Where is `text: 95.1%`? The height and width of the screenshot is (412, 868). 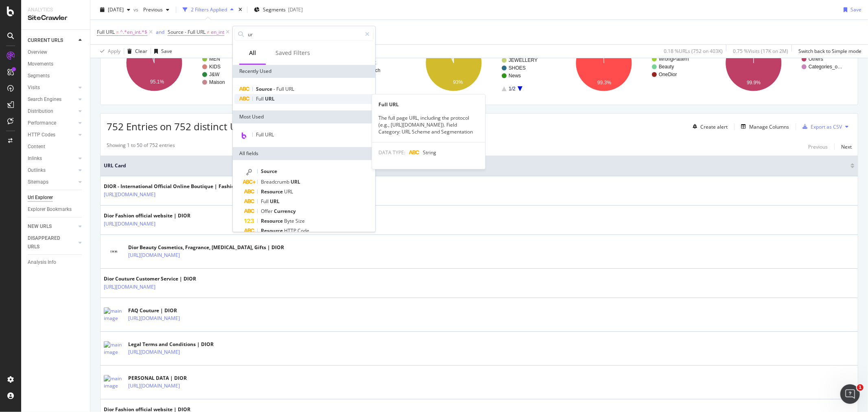
text: 95.1% is located at coordinates (157, 82).